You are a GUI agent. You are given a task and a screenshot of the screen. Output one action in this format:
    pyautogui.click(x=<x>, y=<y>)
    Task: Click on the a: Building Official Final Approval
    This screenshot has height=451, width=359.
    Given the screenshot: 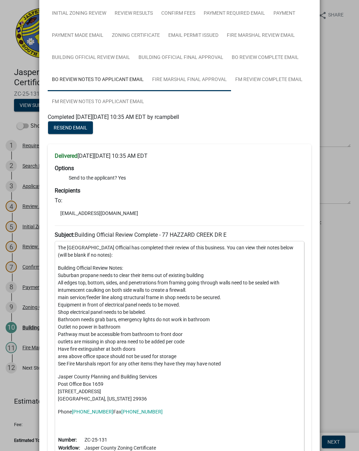 What is the action you would take?
    pyautogui.click(x=181, y=58)
    